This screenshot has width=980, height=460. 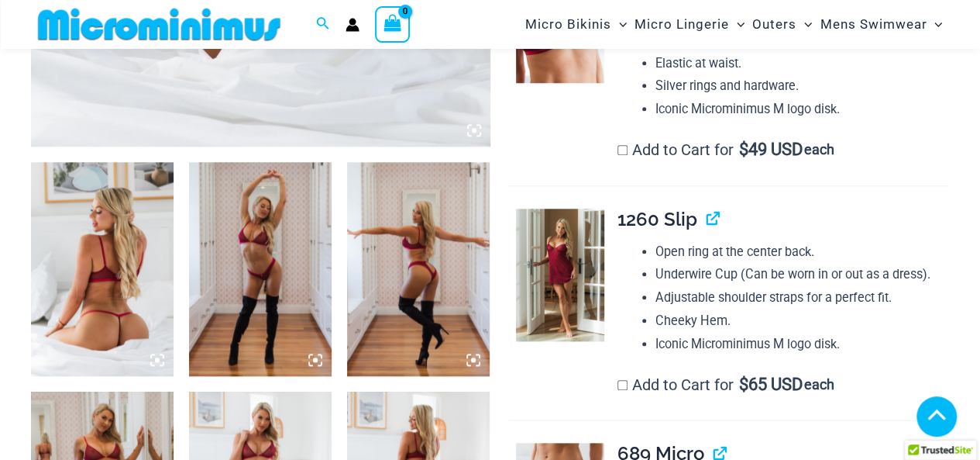 What do you see at coordinates (802, 321) in the screenshot?
I see `li: Cheeky Hem.` at bounding box center [802, 321].